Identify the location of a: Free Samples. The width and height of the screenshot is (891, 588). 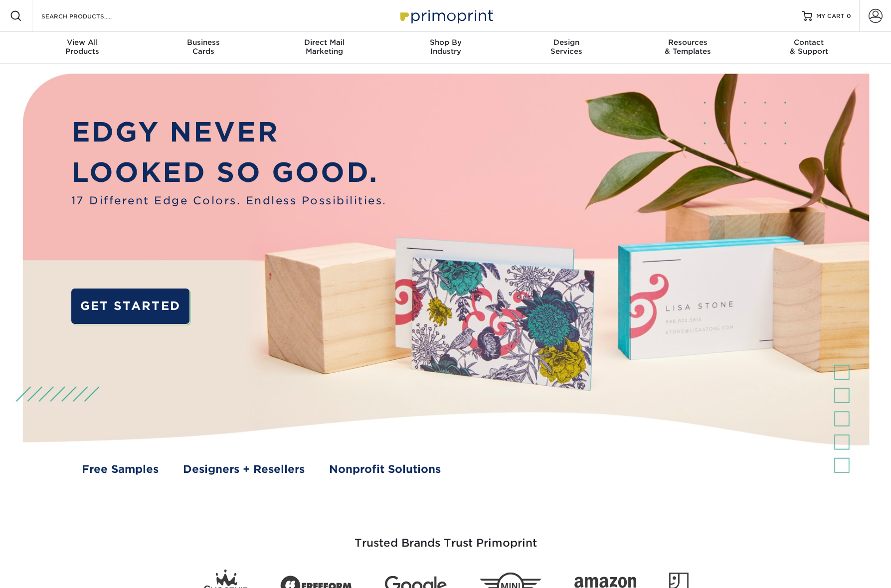
(120, 469).